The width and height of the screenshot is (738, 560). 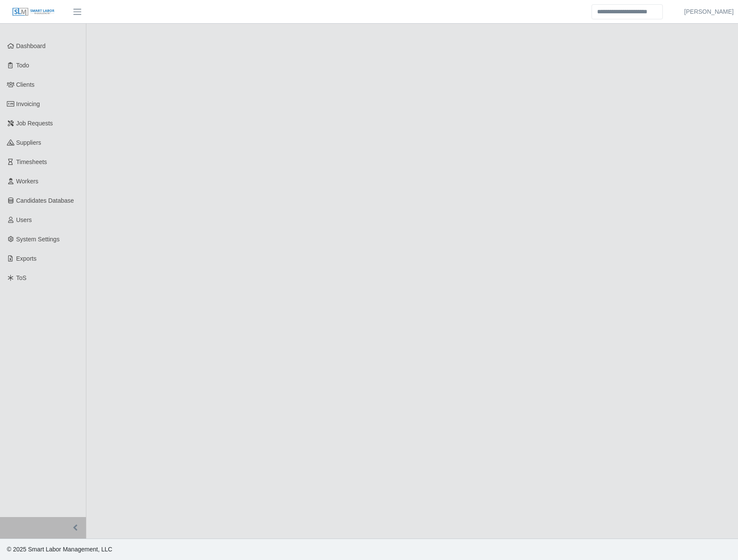 What do you see at coordinates (28, 104) in the screenshot?
I see `span: Invoicing` at bounding box center [28, 104].